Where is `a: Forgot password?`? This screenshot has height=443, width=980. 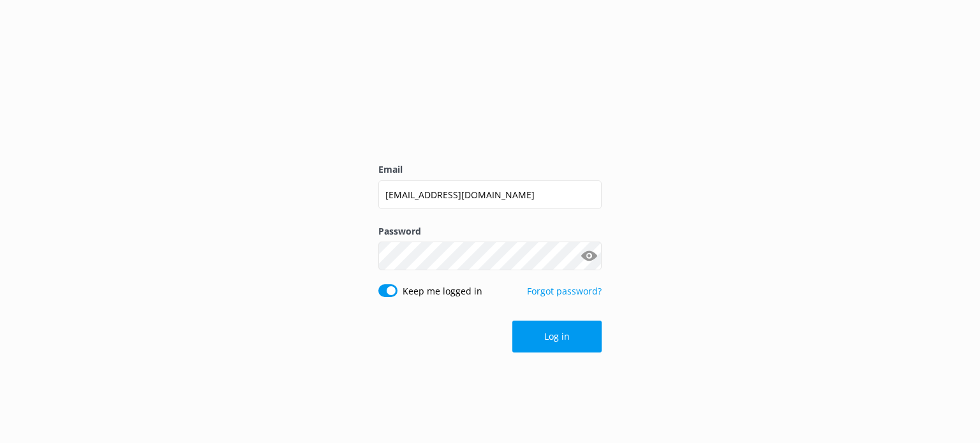
a: Forgot password? is located at coordinates (564, 291).